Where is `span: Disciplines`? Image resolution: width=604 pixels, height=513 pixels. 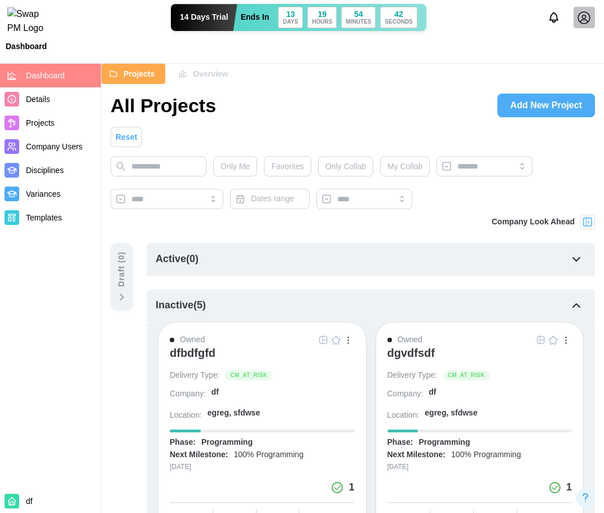
span: Disciplines is located at coordinates (45, 170).